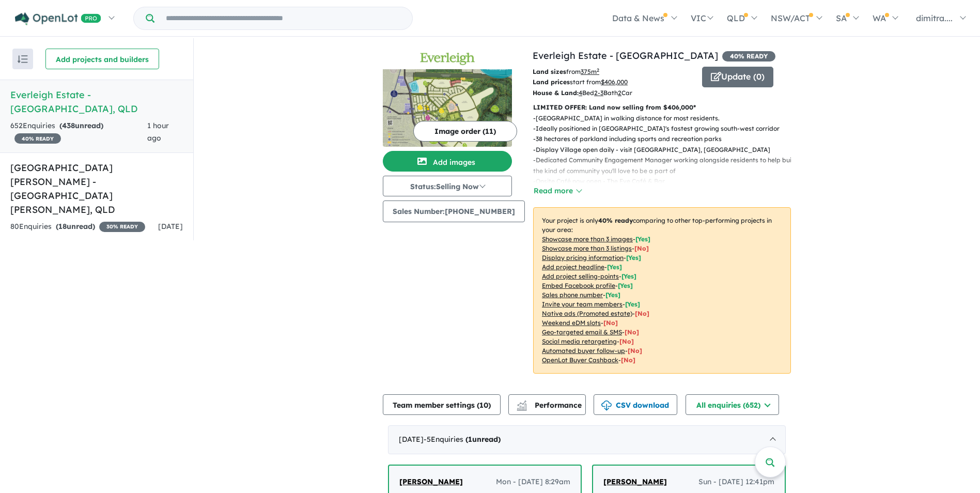 This screenshot has width=980, height=493. What do you see at coordinates (447, 161) in the screenshot?
I see `button: Add images` at bounding box center [447, 161].